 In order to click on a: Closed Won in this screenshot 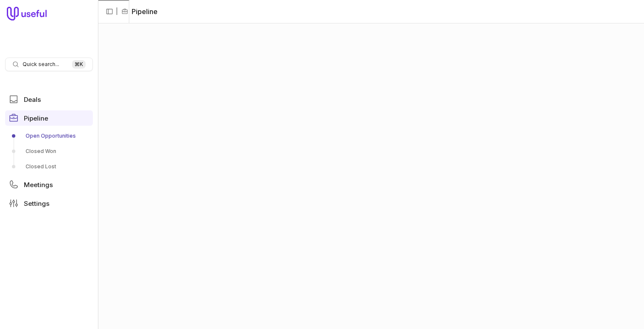, I will do `click(49, 151)`.